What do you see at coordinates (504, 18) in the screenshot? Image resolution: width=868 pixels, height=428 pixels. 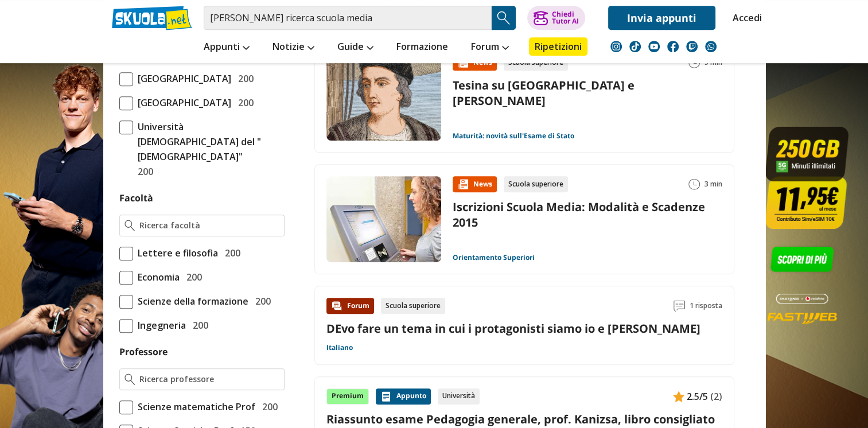 I see `button: Search Button` at bounding box center [504, 18].